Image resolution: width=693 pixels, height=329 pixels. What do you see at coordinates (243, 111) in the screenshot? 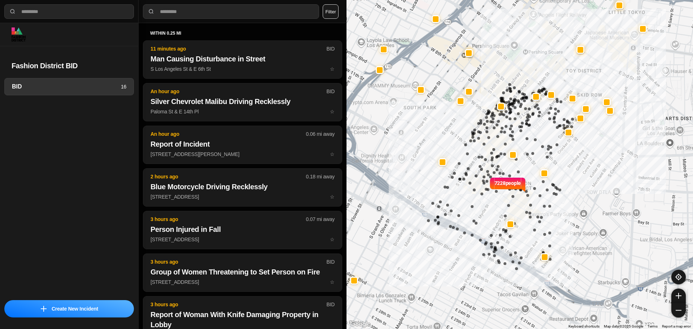
I see `a: An hour agoBIDSilver Chevrolet Malibu Driving RecklesslyPaloma St & E 14th Plstar` at bounding box center [243, 111].